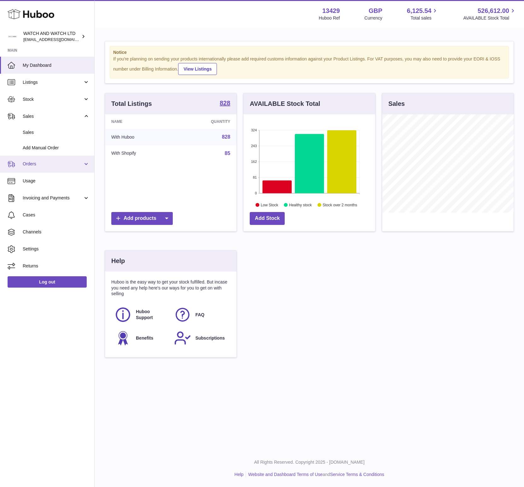 The height and width of the screenshot is (487, 524). Describe the element at coordinates (206, 122) in the screenshot. I see `th: Quantity` at that location.